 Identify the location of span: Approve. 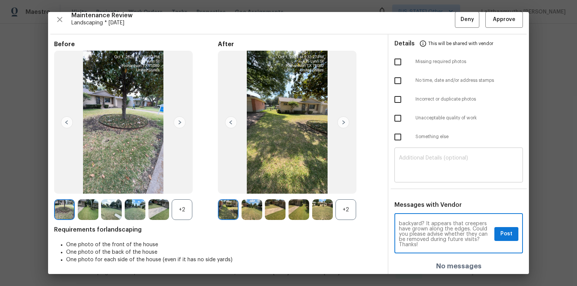
(504, 20).